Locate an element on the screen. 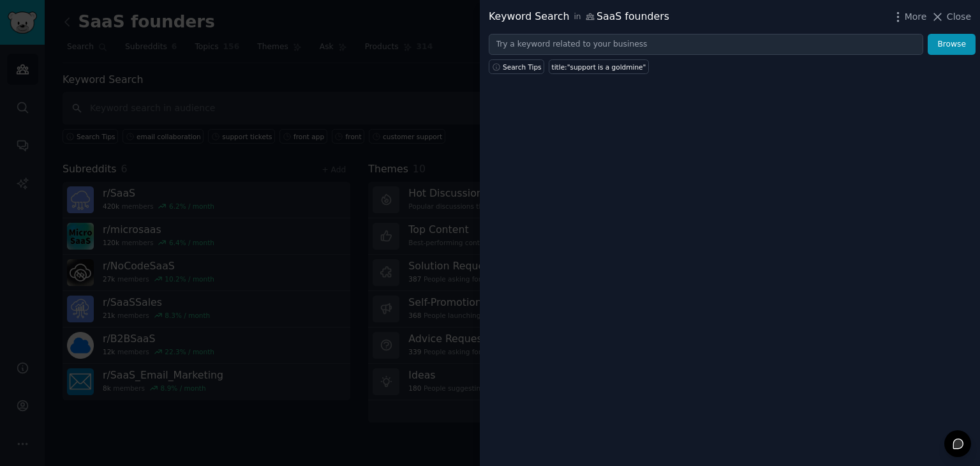 The image size is (980, 466). button: Browse is located at coordinates (952, 45).